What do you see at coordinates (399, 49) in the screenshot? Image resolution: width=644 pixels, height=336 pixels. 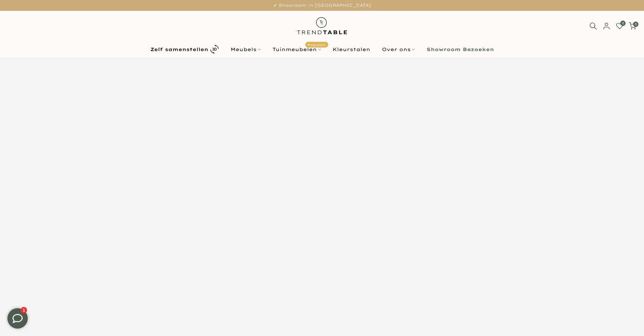 I see `a: Over ons` at bounding box center [399, 49].